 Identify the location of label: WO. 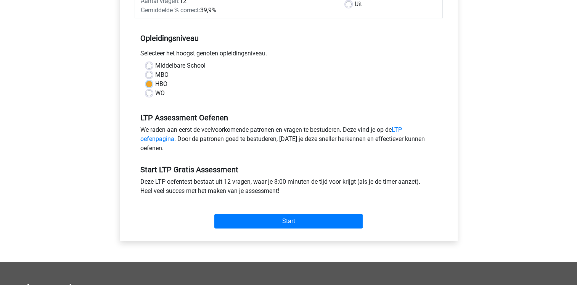
(160, 93).